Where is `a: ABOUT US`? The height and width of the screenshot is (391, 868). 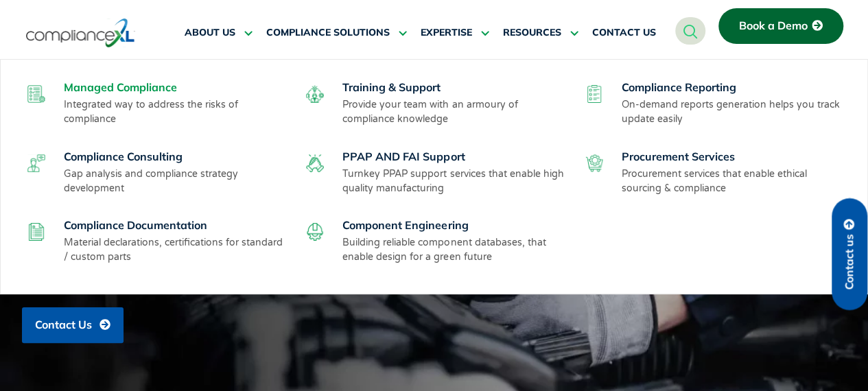 a: ABOUT US is located at coordinates (218, 33).